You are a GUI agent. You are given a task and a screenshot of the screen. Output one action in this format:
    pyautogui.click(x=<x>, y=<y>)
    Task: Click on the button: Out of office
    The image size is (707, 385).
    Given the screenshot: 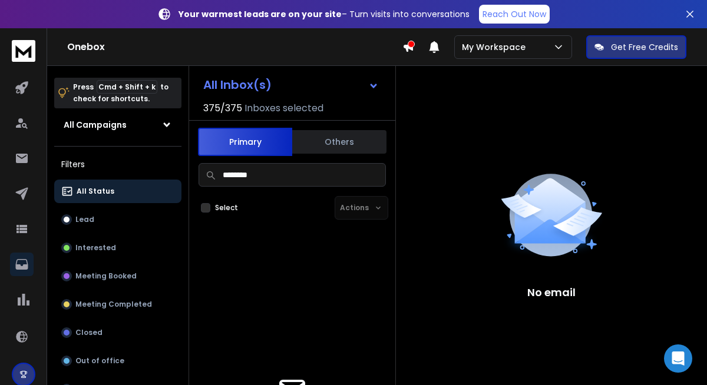 What is the action you would take?
    pyautogui.click(x=118, y=361)
    